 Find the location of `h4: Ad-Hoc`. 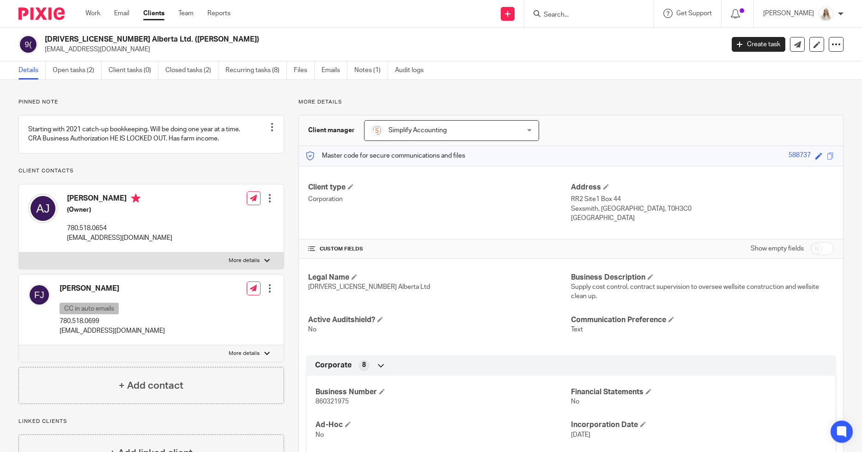

h4: Ad-Hoc is located at coordinates (443, 425).